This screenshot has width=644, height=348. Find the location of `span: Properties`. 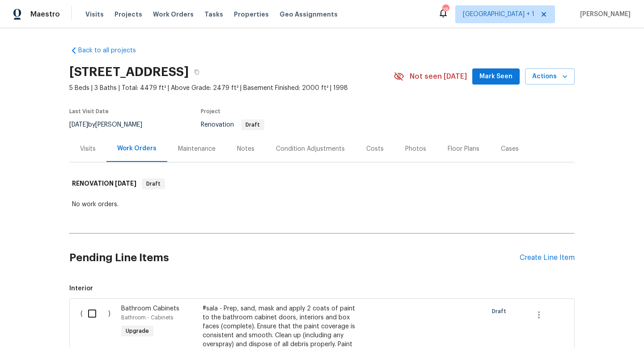

span: Properties is located at coordinates (251, 14).